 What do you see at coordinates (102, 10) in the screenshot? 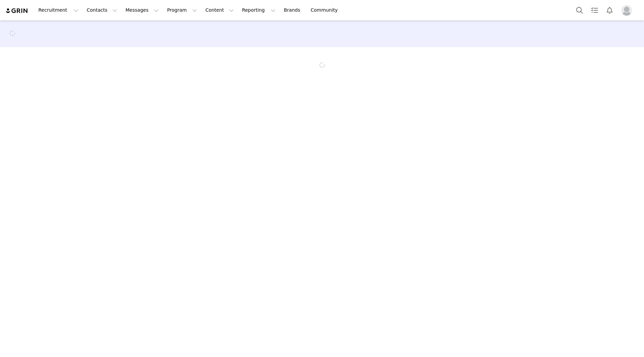
I see `button: Contacts` at bounding box center [102, 10].